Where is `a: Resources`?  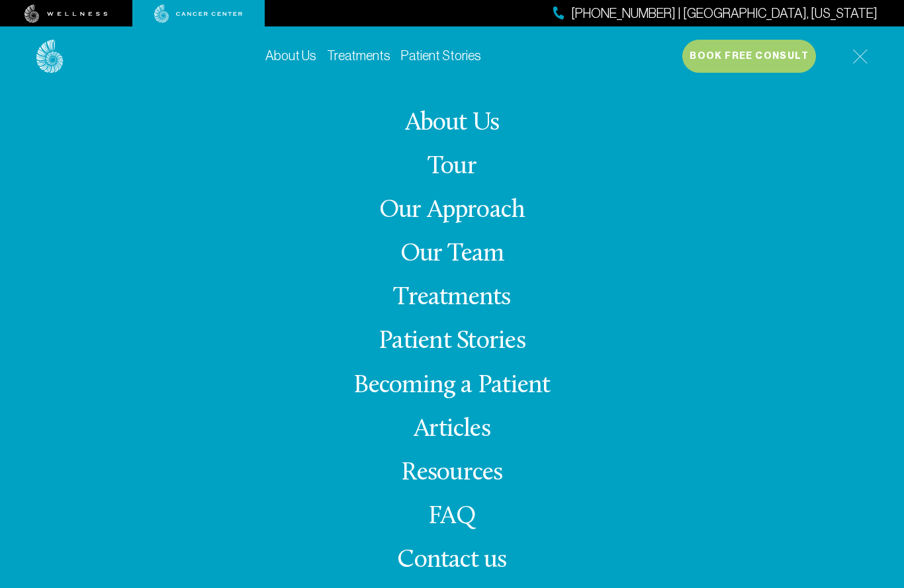
a: Resources is located at coordinates (452, 474).